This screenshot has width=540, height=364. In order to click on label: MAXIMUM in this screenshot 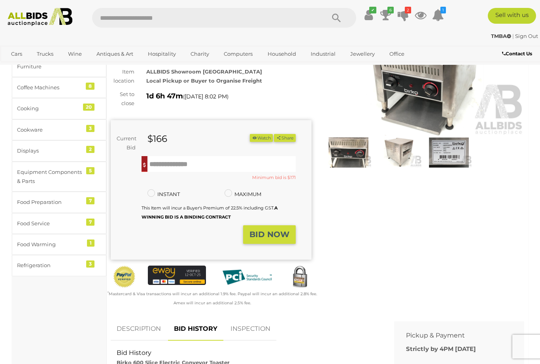, I will do `click(243, 194)`.